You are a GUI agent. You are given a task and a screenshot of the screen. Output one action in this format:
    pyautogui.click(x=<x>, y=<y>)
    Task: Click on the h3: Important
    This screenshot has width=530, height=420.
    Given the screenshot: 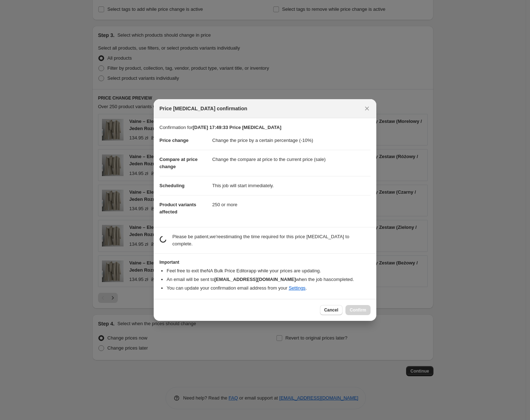 What is the action you would take?
    pyautogui.click(x=265, y=262)
    